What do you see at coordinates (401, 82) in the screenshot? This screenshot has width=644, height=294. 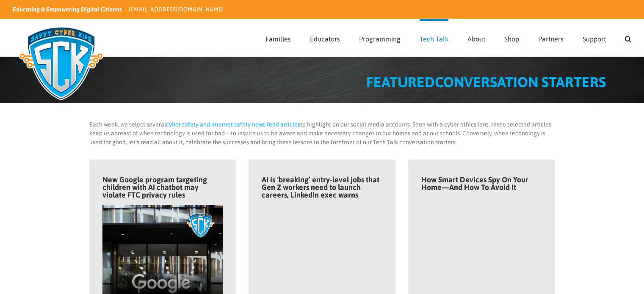 I see `span: FEATURED` at bounding box center [401, 82].